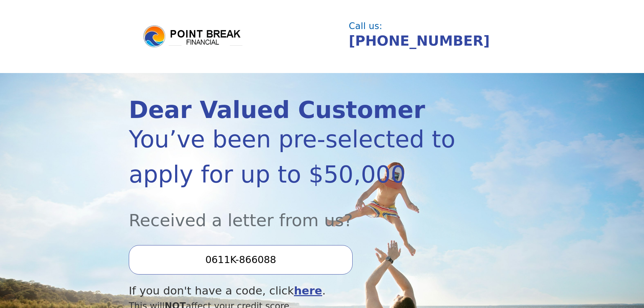  What do you see at coordinates (293, 157) in the screenshot?
I see `div: You’ve been pre-selected to apply for up to $50,000` at bounding box center [293, 157].